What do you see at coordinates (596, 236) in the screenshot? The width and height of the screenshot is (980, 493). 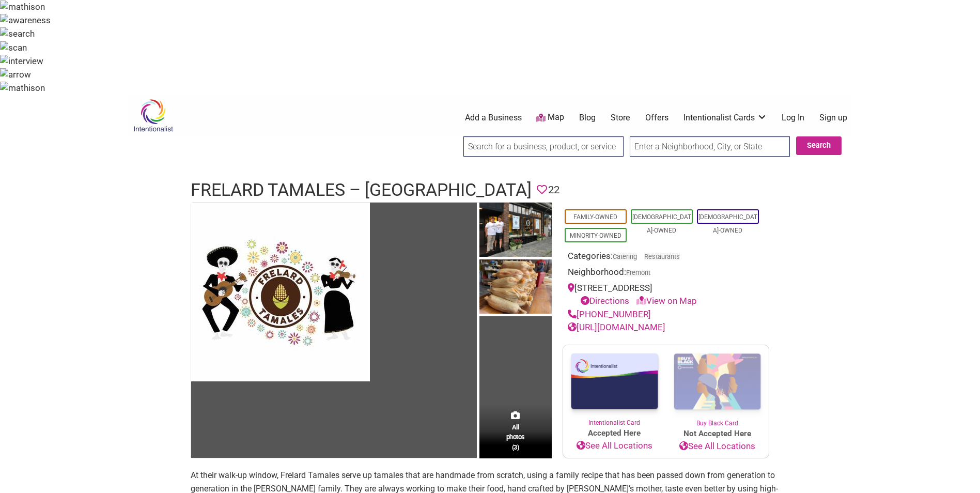 I see `a: Minority-Owned` at bounding box center [596, 236].